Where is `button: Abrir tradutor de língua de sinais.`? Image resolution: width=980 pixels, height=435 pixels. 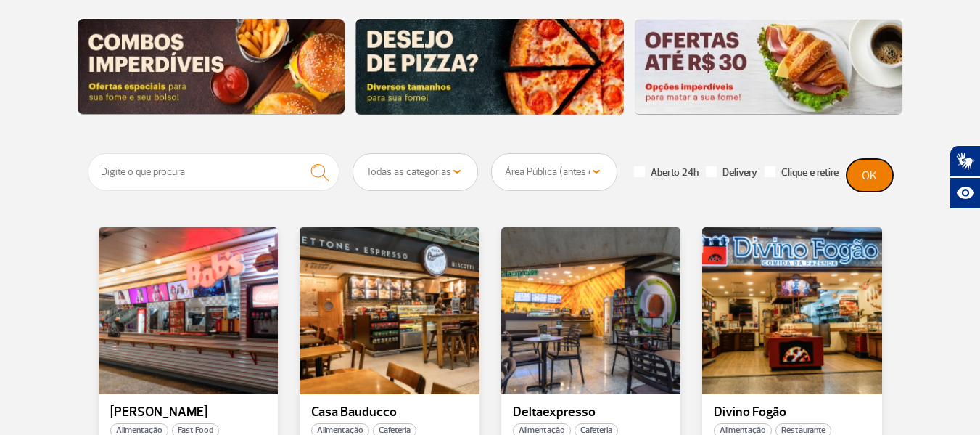
button: Abrir tradutor de língua de sinais. is located at coordinates (964, 161).